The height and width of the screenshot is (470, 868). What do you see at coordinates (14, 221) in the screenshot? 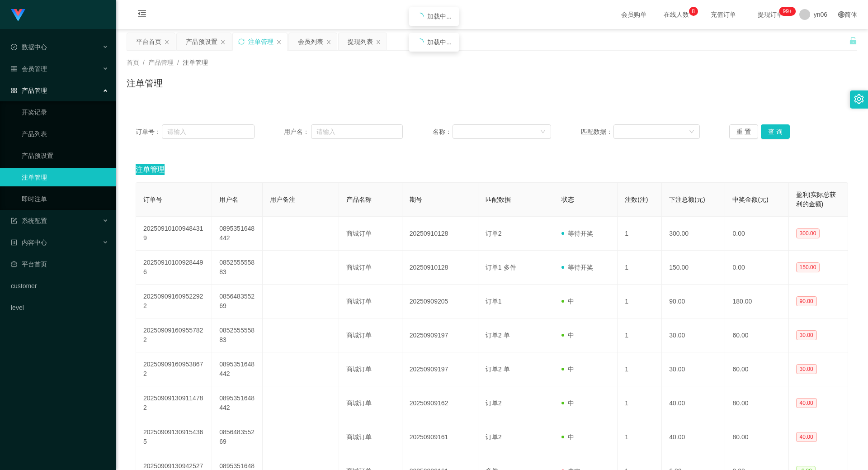
I see `i: 图标: form` at bounding box center [14, 221].